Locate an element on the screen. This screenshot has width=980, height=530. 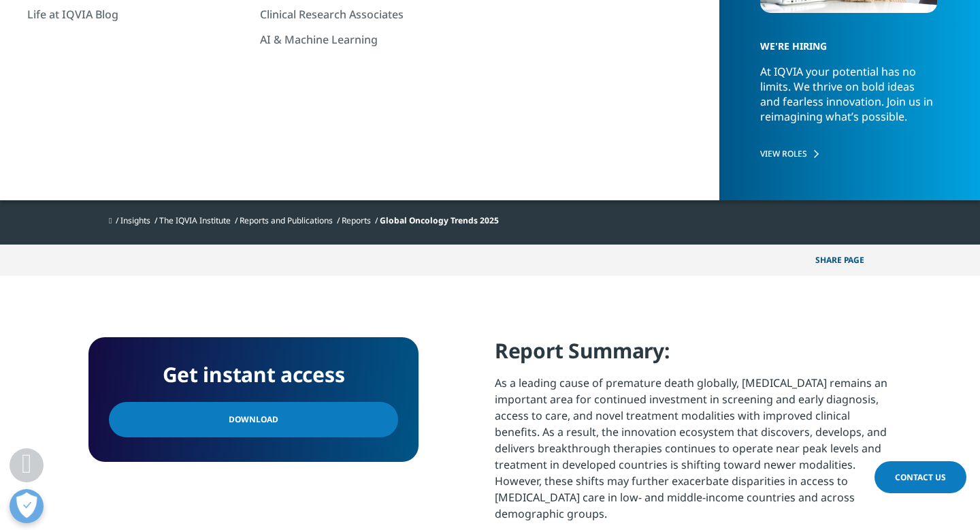
a: Contact Us is located at coordinates (920, 477).